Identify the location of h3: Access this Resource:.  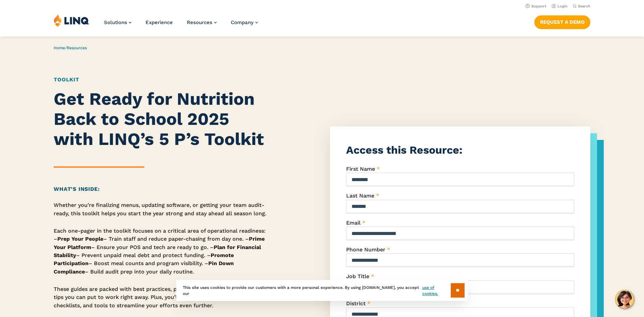
(460, 150).